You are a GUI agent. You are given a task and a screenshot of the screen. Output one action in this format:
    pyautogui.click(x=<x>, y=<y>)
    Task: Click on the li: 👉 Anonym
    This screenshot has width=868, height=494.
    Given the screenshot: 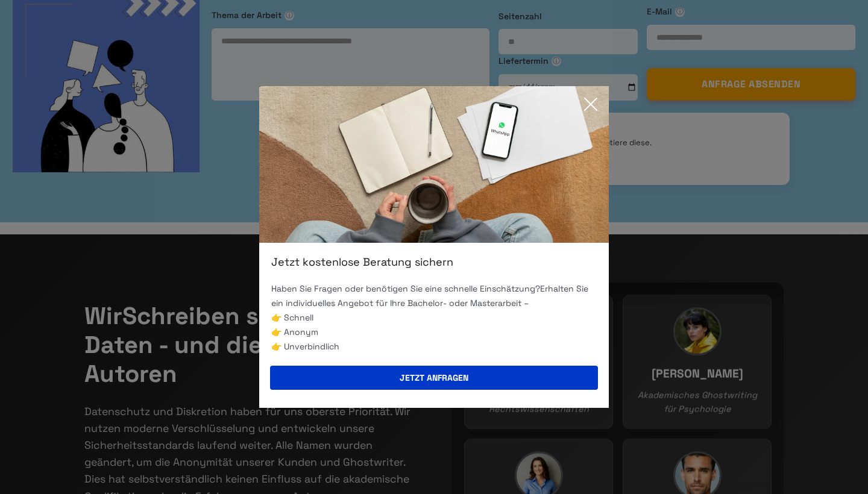 What is the action you would take?
    pyautogui.click(x=434, y=332)
    